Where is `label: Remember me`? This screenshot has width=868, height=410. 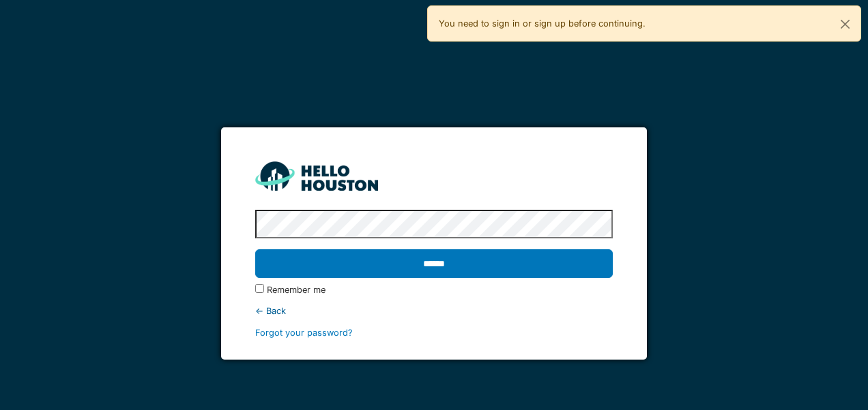
label: Remember me is located at coordinates (296, 290).